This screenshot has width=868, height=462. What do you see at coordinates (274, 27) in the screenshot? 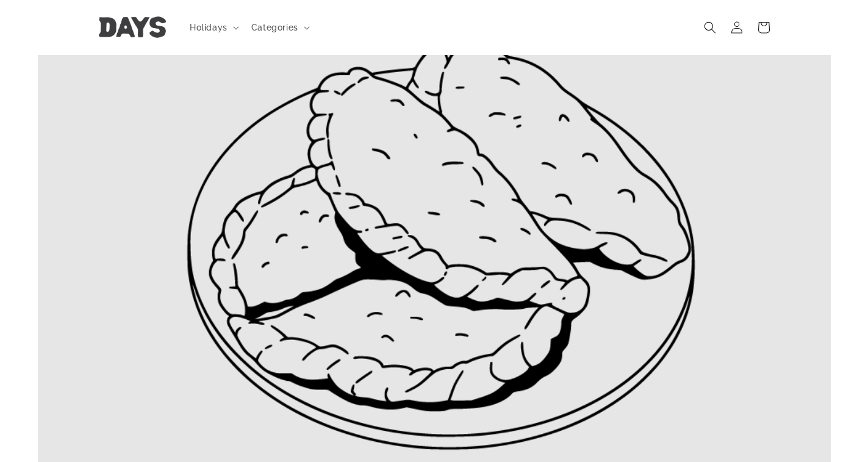
I see `span: Categories` at bounding box center [274, 27].